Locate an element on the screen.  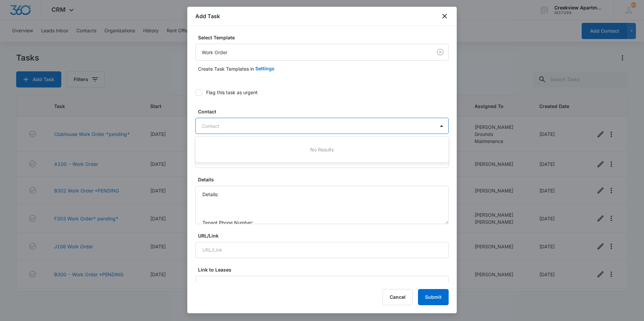
textarea: Details: Tenant Phone Number: Call Before: is located at coordinates (322, 205).